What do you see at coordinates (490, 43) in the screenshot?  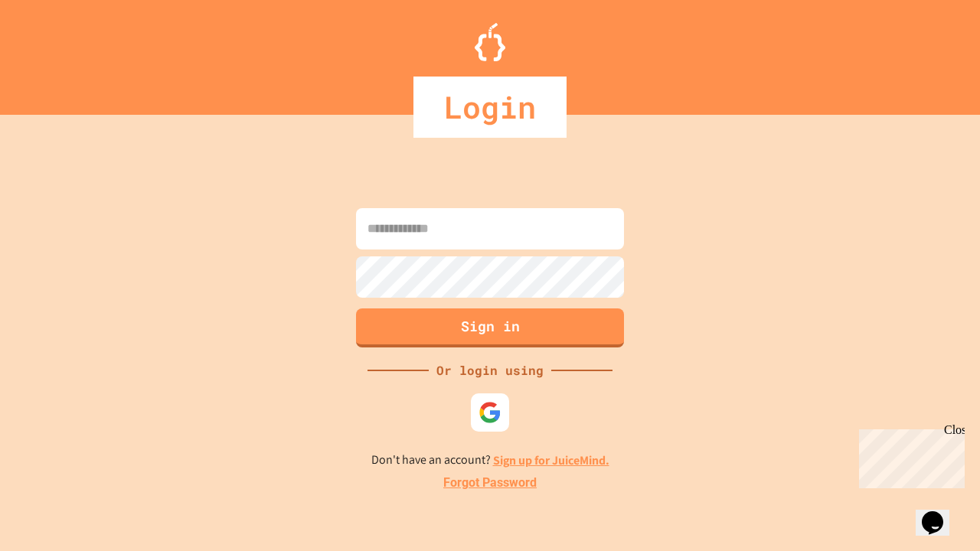 I see `img: Logo.svg` at bounding box center [490, 43].